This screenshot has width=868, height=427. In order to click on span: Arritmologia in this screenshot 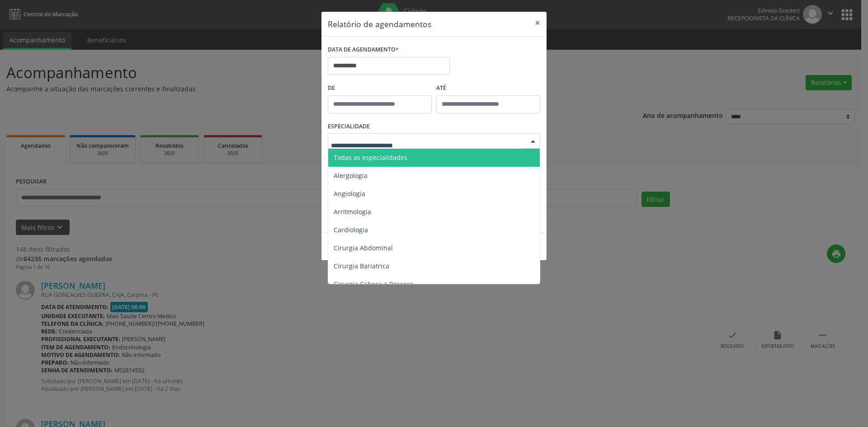, I will do `click(352, 211)`.